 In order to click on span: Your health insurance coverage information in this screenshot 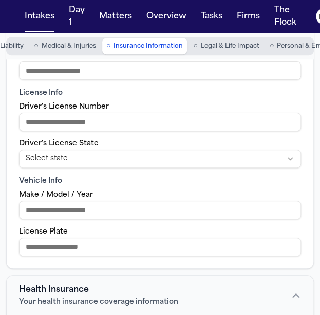, I will do `click(98, 303)`.